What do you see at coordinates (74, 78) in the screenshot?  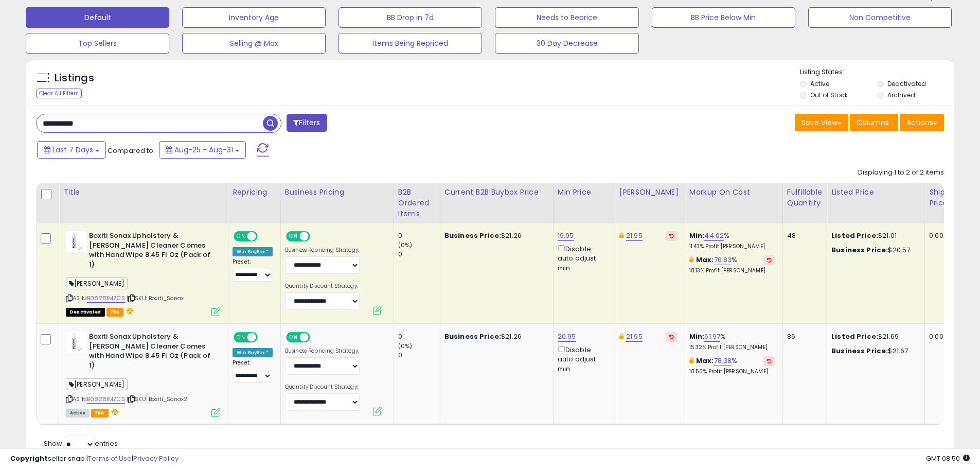 I see `h5: Listings` at bounding box center [74, 78].